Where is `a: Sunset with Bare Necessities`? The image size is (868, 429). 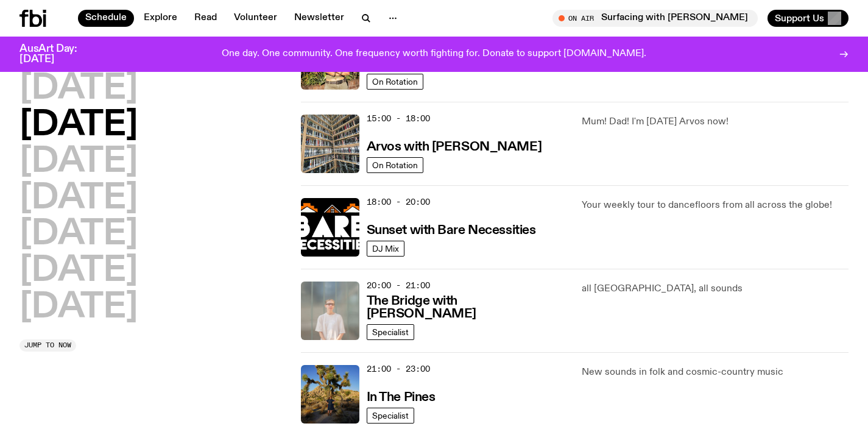
a: Sunset with Bare Necessities is located at coordinates (451, 230).